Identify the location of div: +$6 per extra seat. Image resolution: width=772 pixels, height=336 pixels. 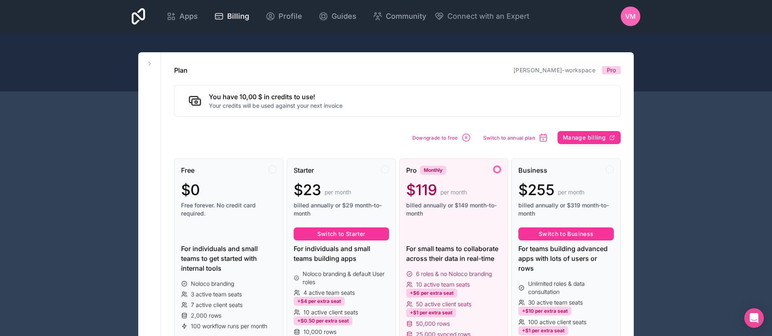
(432, 293).